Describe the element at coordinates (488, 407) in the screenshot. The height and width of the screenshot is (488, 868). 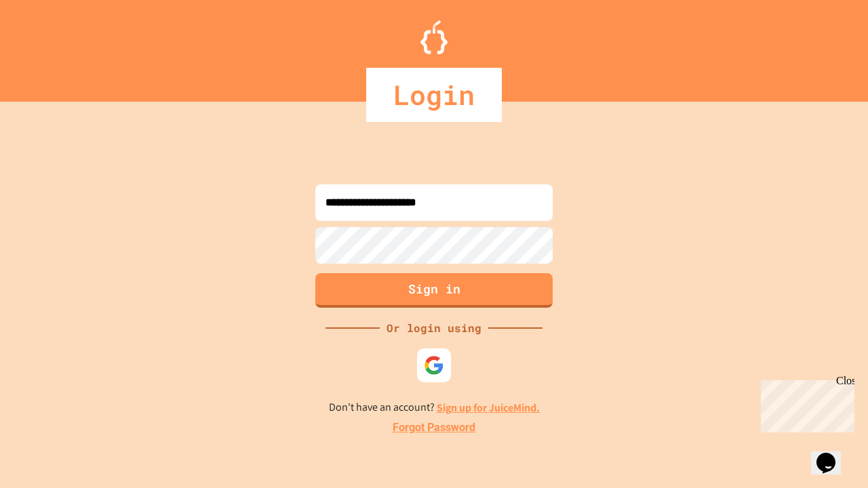
I see `a: Sign up for JuiceMind.` at that location.